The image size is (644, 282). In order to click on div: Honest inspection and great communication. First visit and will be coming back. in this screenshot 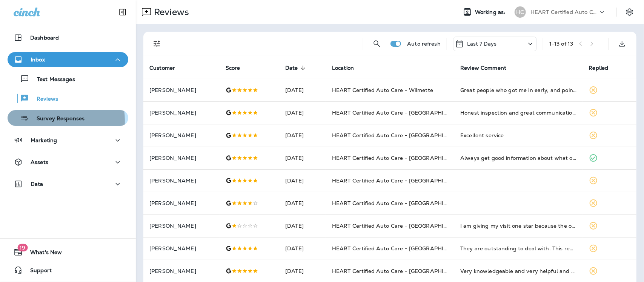, I will do `click(518, 113)`.